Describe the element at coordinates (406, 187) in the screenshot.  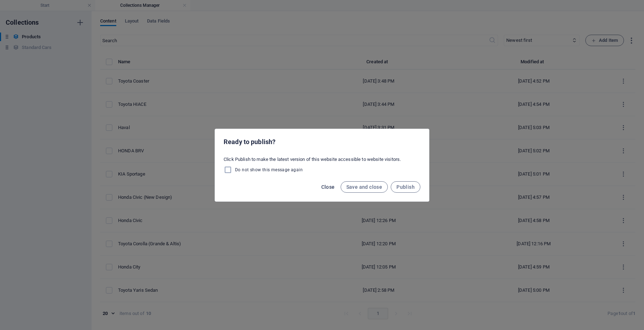
I see `span: Publish` at that location.